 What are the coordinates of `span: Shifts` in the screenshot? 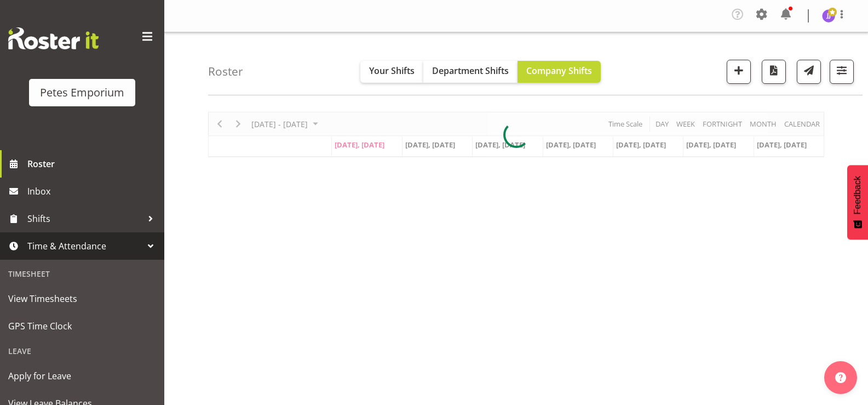 It's located at (85, 219).